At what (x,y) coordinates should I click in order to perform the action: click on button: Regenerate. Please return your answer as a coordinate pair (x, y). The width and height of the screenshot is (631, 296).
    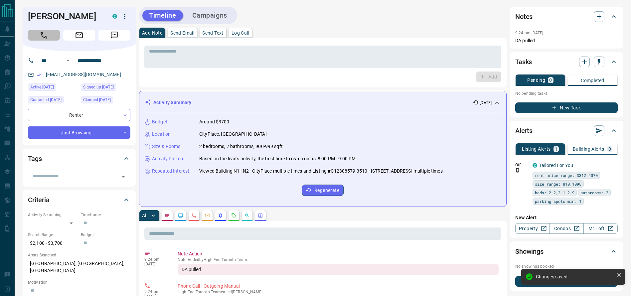
    Looking at the image, I should click on (323, 190).